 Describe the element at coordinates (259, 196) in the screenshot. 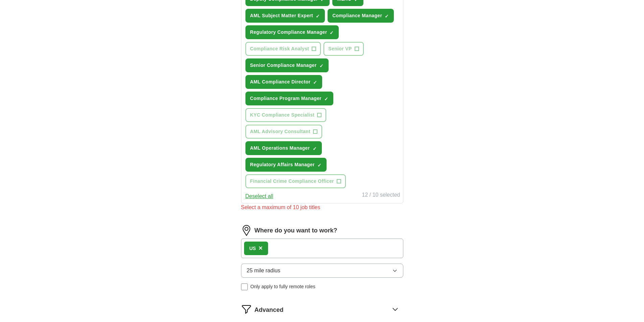

I see `button: Deselect all` at that location.